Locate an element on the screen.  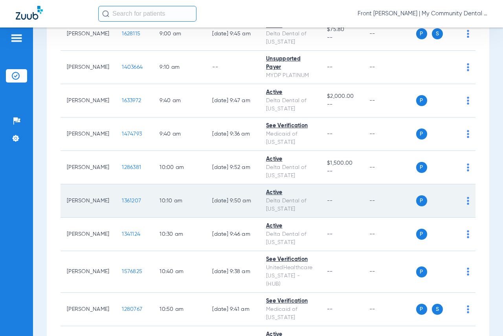
td: 9:00 AM is located at coordinates (180, 34).